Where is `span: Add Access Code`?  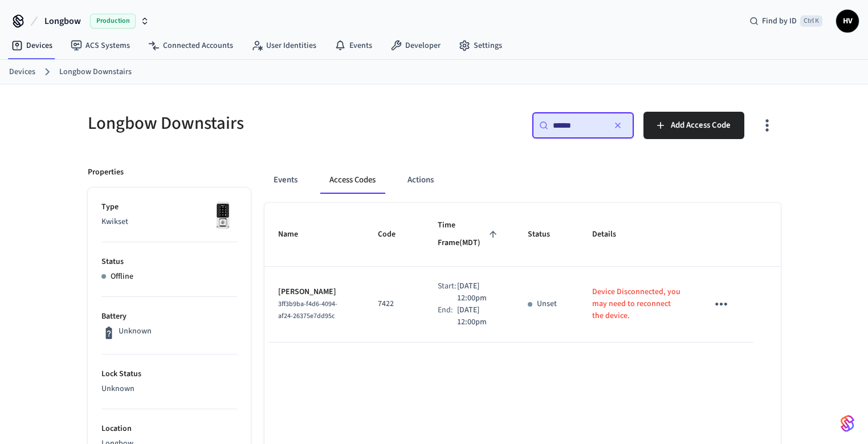 span: Add Access Code is located at coordinates (700, 125).